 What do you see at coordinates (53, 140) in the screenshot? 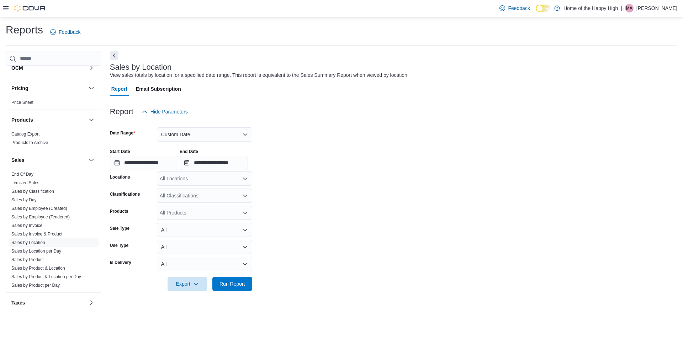
I see `div: Products` at bounding box center [53, 140].